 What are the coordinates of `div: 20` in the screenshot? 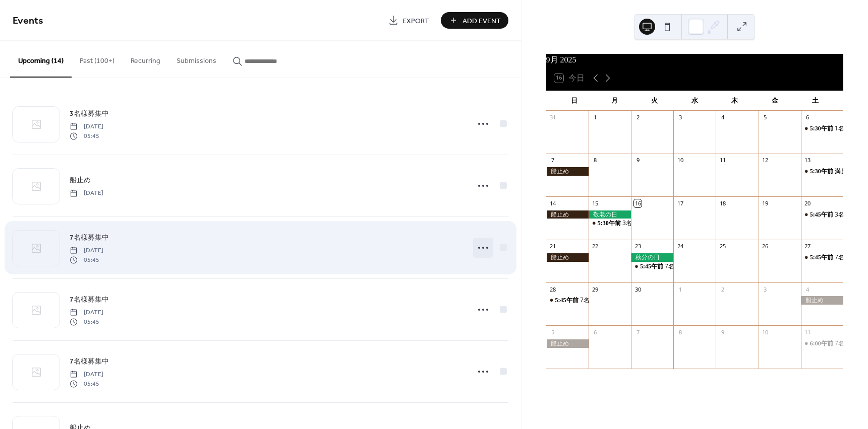 It's located at (807, 203).